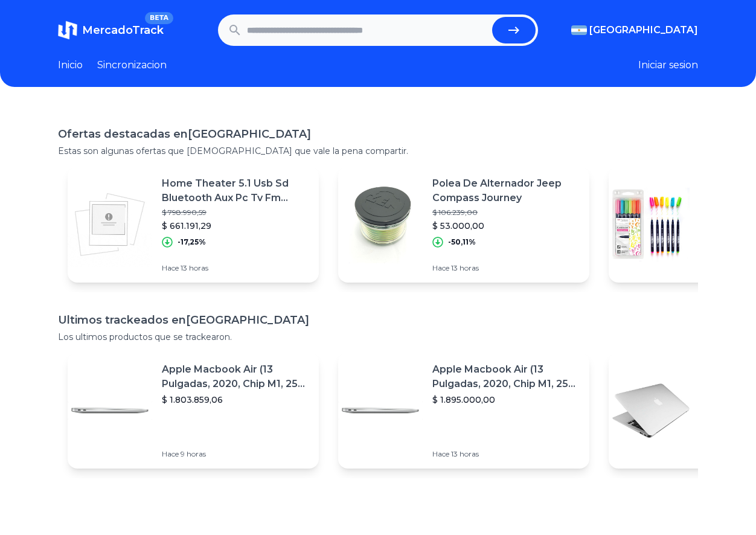  Describe the element at coordinates (111, 30) in the screenshot. I see `a: MercadoTrackBETA` at that location.